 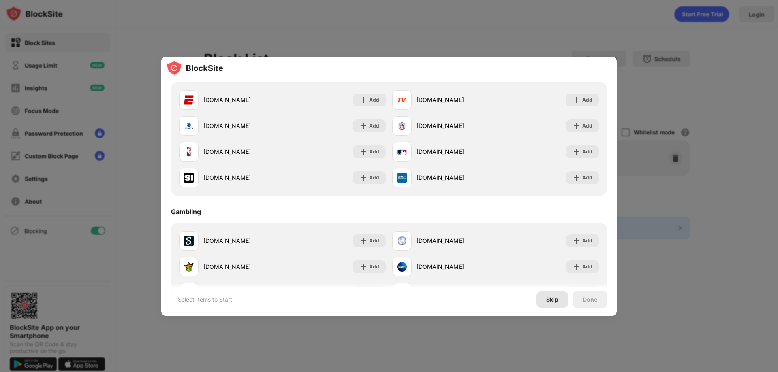 What do you see at coordinates (590, 300) in the screenshot?
I see `div: Done` at bounding box center [590, 300].